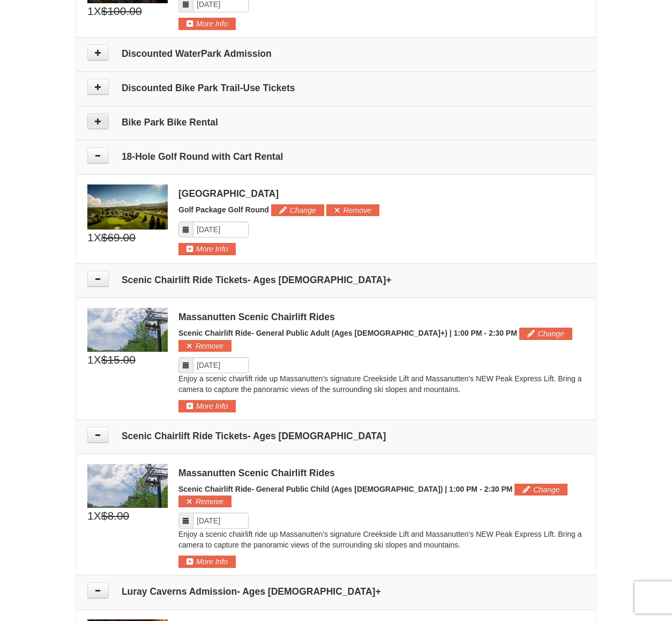  What do you see at coordinates (224, 209) in the screenshot?
I see `span: Golf Package Golf Round` at bounding box center [224, 209].